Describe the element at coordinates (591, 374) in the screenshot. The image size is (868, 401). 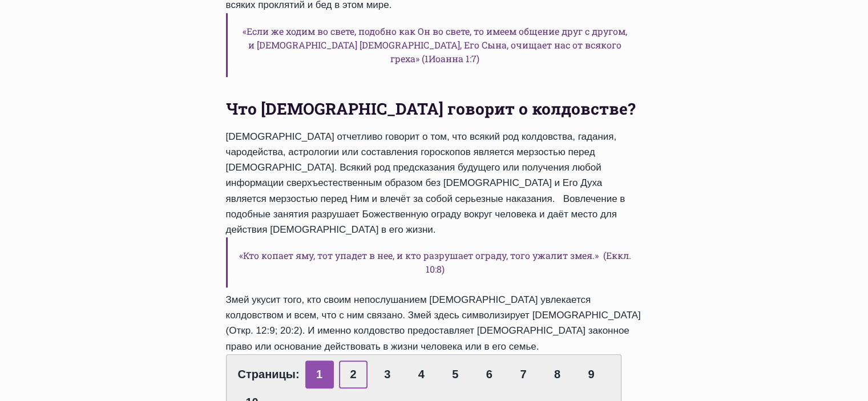
I see `a: 9` at that location.